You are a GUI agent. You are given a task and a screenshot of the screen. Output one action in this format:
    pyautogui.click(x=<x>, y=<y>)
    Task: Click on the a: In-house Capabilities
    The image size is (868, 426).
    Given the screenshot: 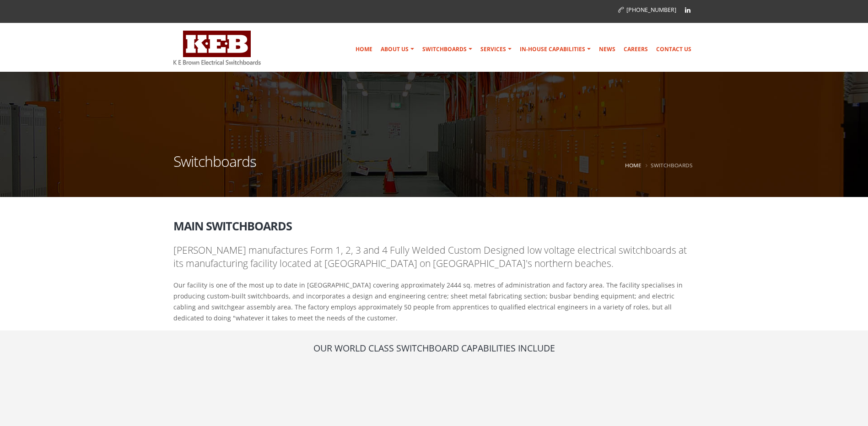 What is the action you would take?
    pyautogui.click(x=555, y=50)
    